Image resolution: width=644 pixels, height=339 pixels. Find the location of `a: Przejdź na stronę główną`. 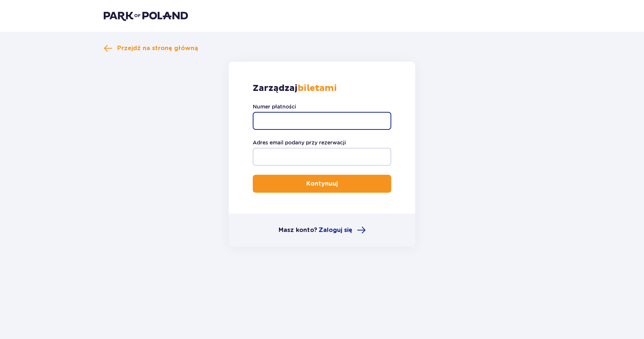

a: Przejdź na stronę główną is located at coordinates (151, 48).